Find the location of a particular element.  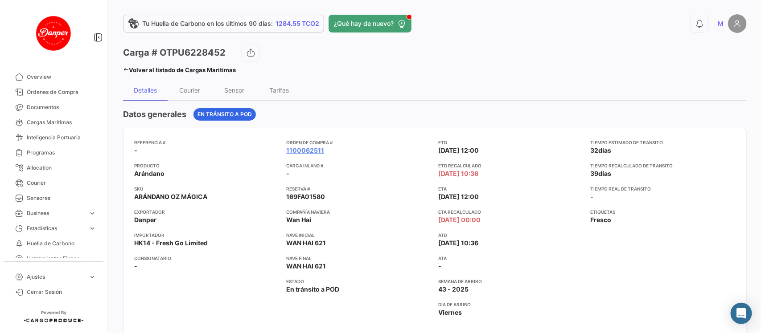

a: Sensores is located at coordinates (53, 198).